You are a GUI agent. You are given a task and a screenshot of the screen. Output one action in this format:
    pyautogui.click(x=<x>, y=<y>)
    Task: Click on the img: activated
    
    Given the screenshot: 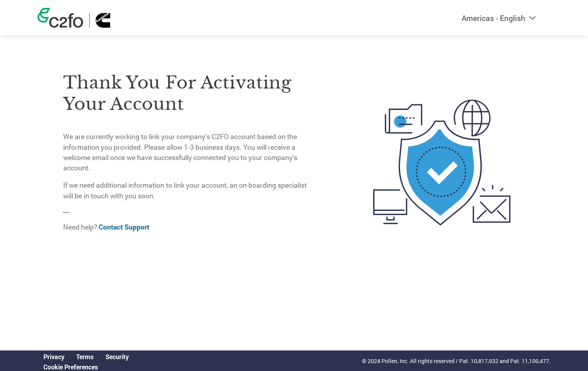 What is the action you would take?
    pyautogui.click(x=441, y=162)
    